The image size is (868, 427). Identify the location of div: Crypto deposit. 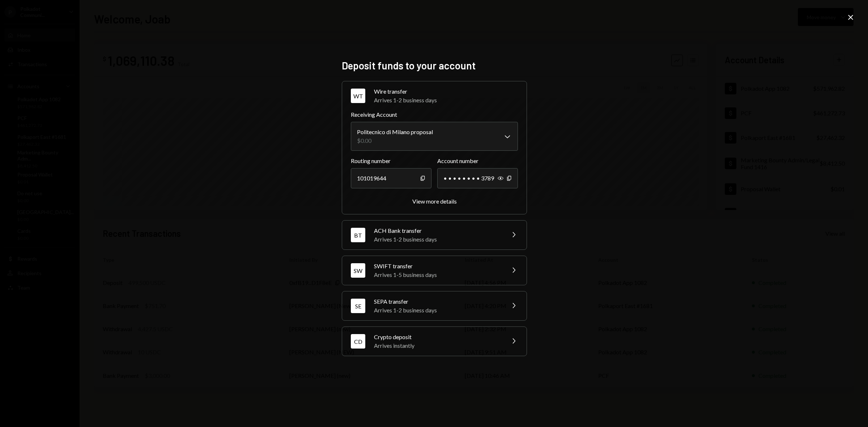
(438, 337).